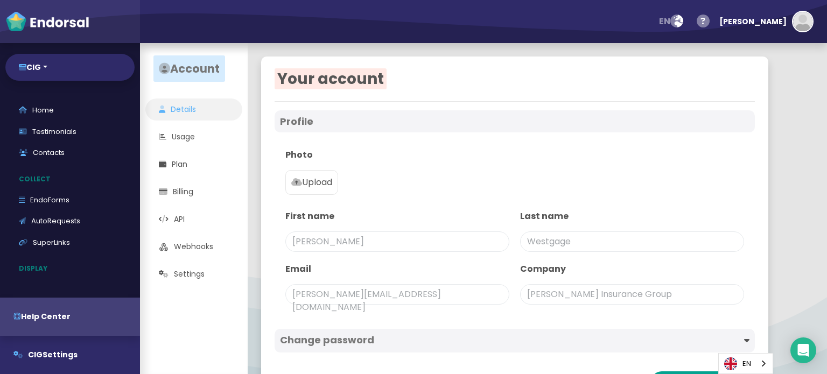  I want to click on a: SuperLinks, so click(70, 243).